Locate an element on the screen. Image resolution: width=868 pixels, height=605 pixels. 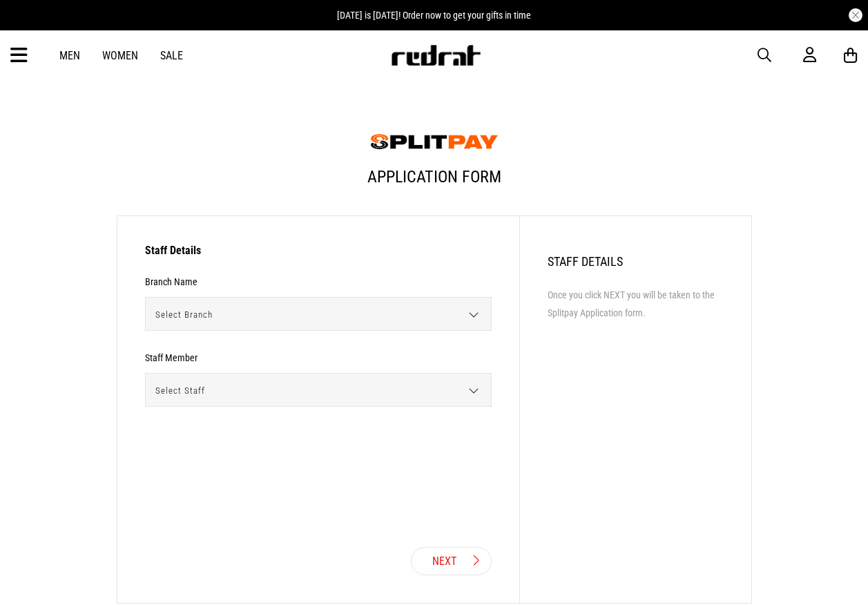
h3: Branch Name is located at coordinates (171, 282).